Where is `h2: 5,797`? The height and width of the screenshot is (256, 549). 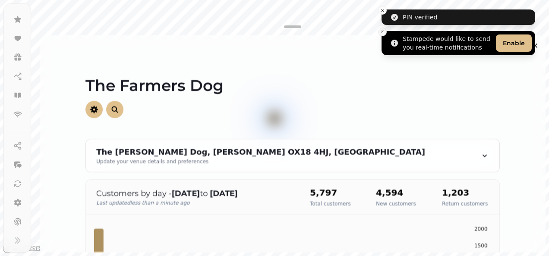 h2: 5,797 is located at coordinates (330, 193).